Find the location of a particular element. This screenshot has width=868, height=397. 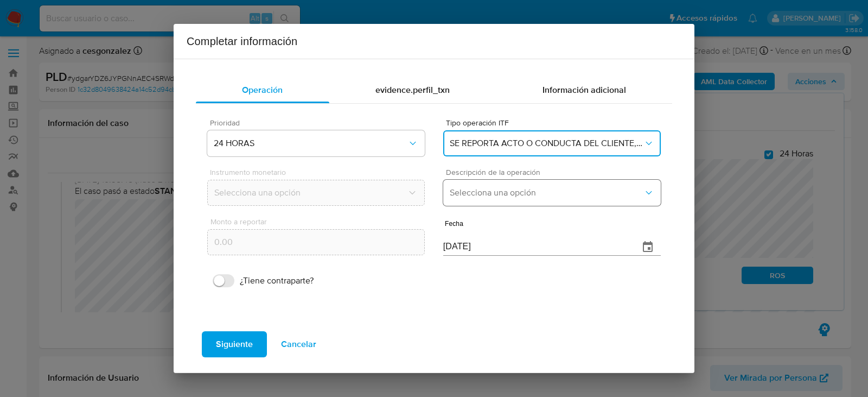

button: Cancelar is located at coordinates (299, 345).